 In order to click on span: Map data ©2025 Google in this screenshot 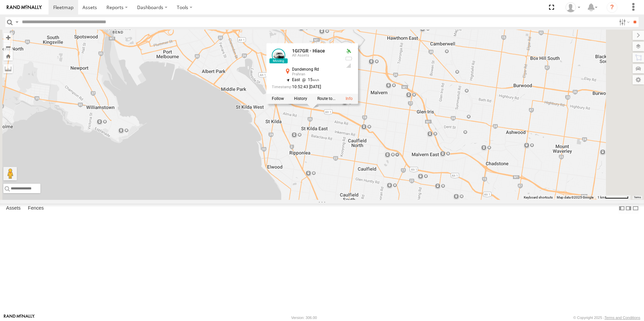, I will do `click(575, 197)`.